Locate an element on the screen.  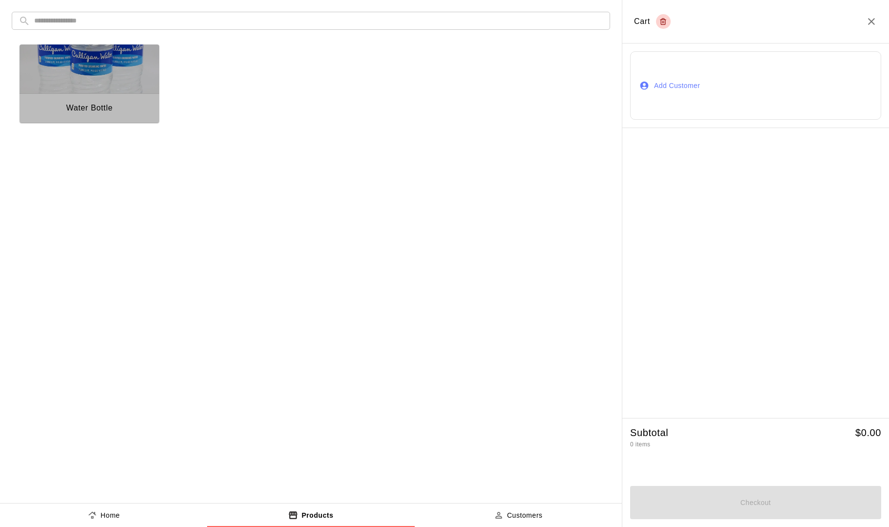
button: Close is located at coordinates (872, 22).